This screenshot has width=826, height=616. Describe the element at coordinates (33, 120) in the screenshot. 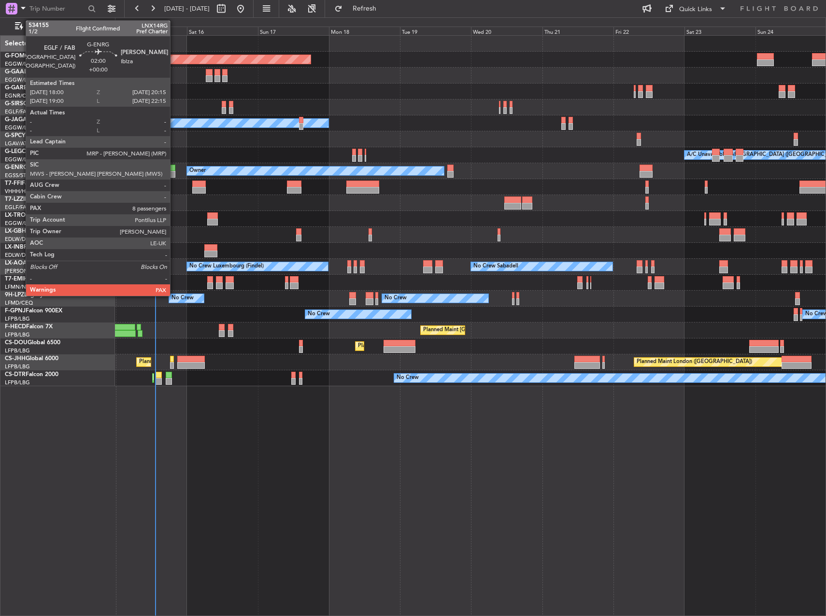

I see `a: G-JAGAPhenom 300` at that location.